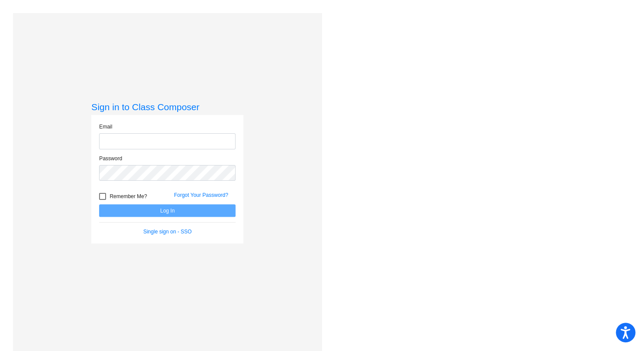  I want to click on span: Remember Me?, so click(129, 196).